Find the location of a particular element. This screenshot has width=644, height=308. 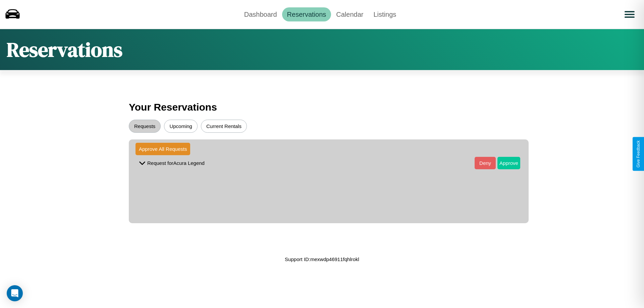

button: Upcoming is located at coordinates (181, 126).